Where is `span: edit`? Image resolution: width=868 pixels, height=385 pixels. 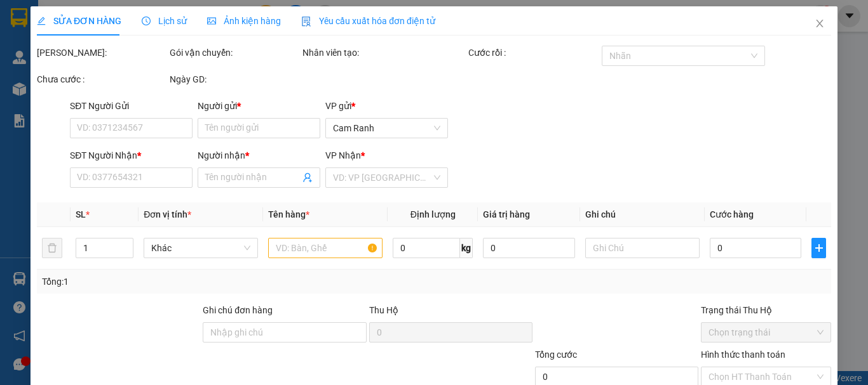
span: edit is located at coordinates (41, 21).